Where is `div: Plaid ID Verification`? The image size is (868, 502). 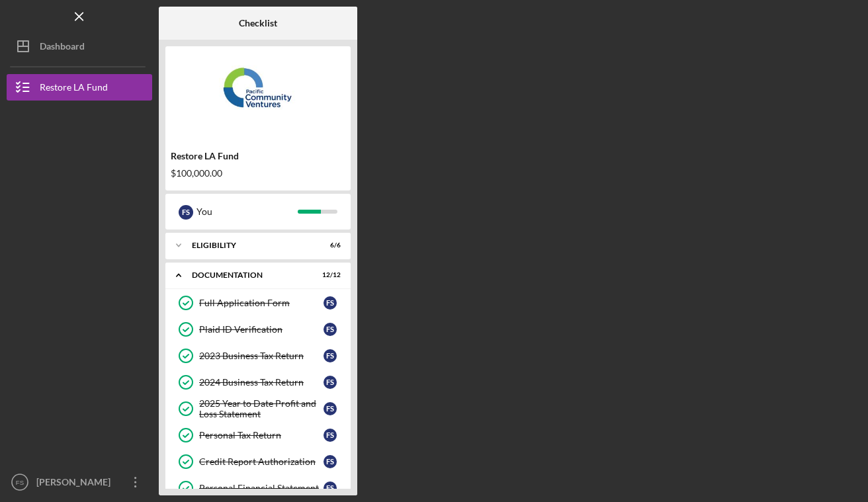
div: Plaid ID Verification is located at coordinates (261, 330).